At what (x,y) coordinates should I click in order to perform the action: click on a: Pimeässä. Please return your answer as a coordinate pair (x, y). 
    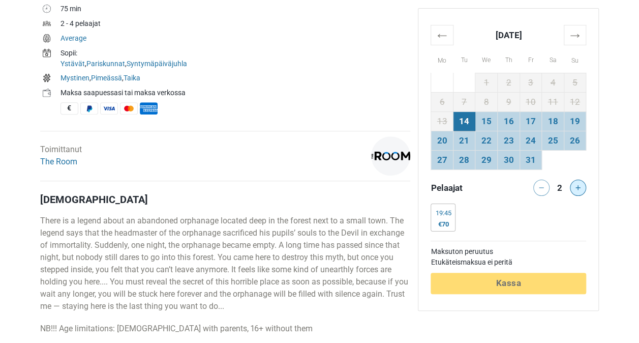
    Looking at the image, I should click on (106, 78).